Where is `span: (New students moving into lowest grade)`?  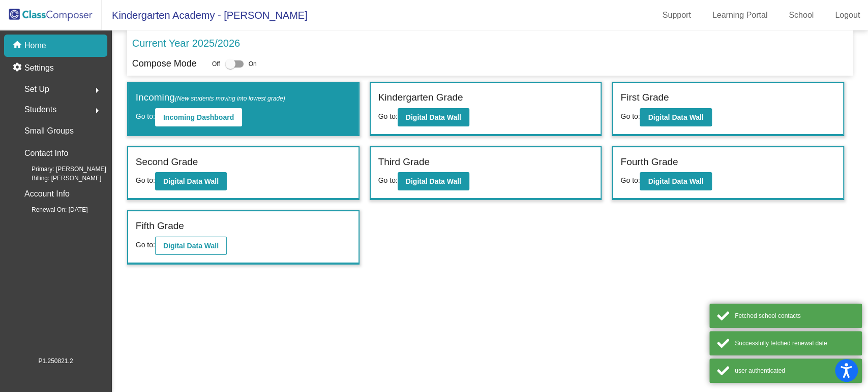
span: (New students moving into lowest grade) is located at coordinates (230, 99).